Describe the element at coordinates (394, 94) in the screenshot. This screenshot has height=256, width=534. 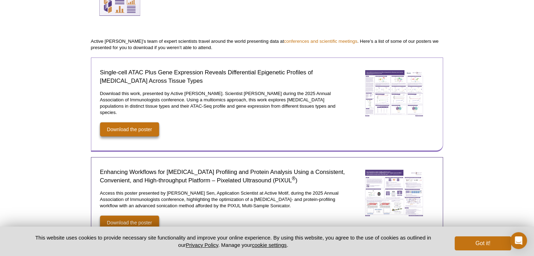
I see `a: Single-cell ATAC Plus Gene Expression Reveals Differential Epigenetic Profiles of Macrophages Acr...` at that location.